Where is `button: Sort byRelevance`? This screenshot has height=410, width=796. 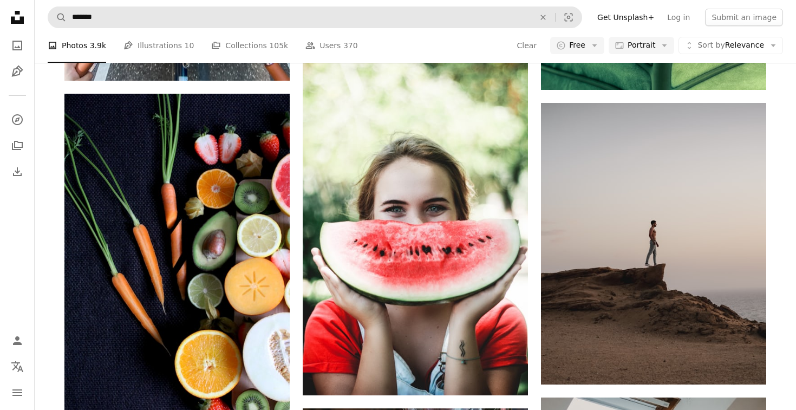
button: Sort byRelevance is located at coordinates (730, 45).